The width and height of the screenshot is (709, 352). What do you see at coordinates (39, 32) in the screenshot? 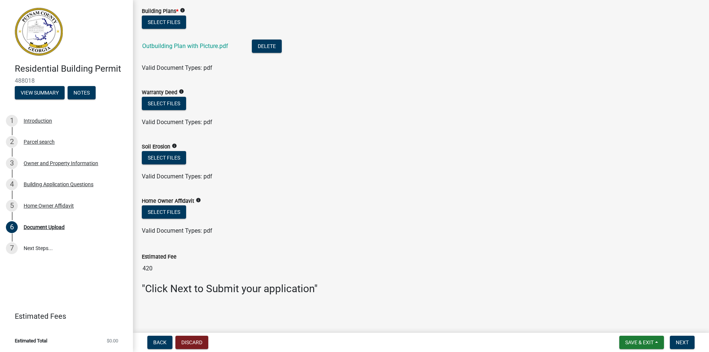
I see `img: Putnam County, Georgia` at bounding box center [39, 32].